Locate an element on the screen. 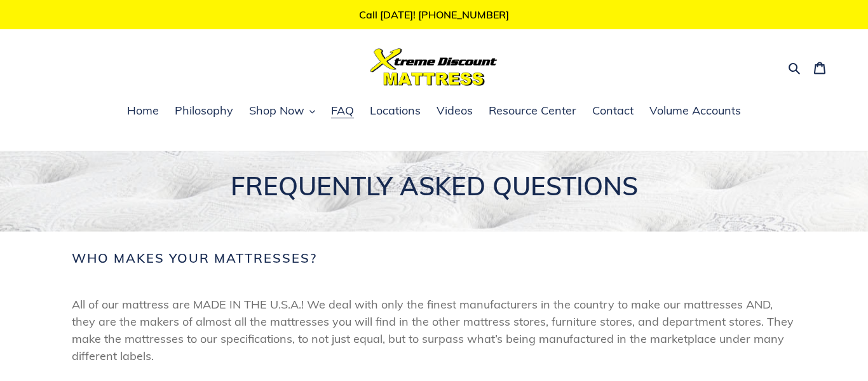 This screenshot has height=381, width=868. a: Locations is located at coordinates (395, 111).